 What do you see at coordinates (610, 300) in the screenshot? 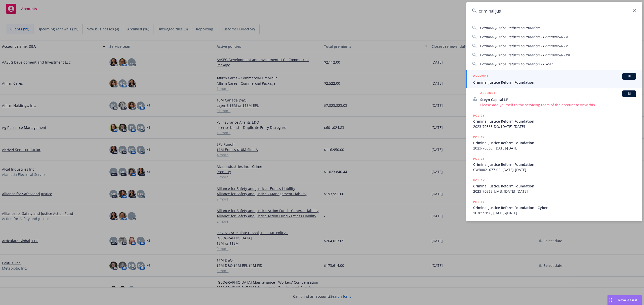
I see `div: Drag to move` at bounding box center [610, 300].